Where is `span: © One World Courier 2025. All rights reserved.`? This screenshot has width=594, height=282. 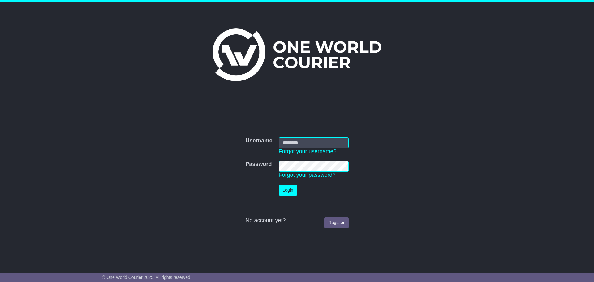 span: © One World Courier 2025. All rights reserved. is located at coordinates (147, 277).